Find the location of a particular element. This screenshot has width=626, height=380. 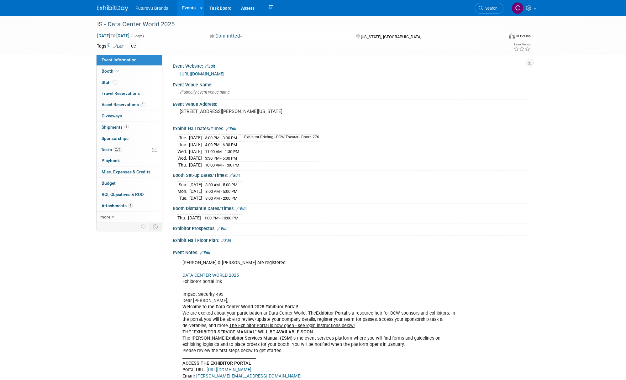

img: ExhibitDay is located at coordinates (113, 8).